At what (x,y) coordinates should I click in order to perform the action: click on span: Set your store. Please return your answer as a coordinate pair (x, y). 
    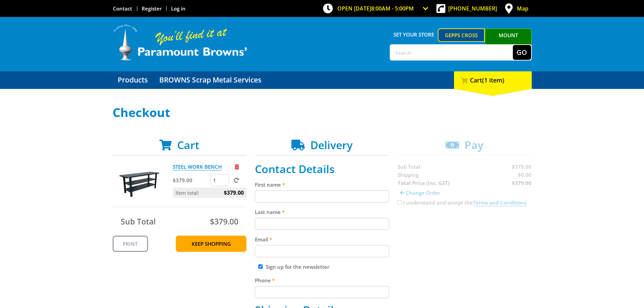
    Looking at the image, I should click on (414, 35).